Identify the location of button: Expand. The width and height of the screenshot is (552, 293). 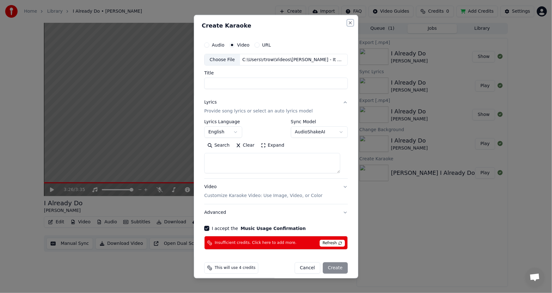
(273, 145).